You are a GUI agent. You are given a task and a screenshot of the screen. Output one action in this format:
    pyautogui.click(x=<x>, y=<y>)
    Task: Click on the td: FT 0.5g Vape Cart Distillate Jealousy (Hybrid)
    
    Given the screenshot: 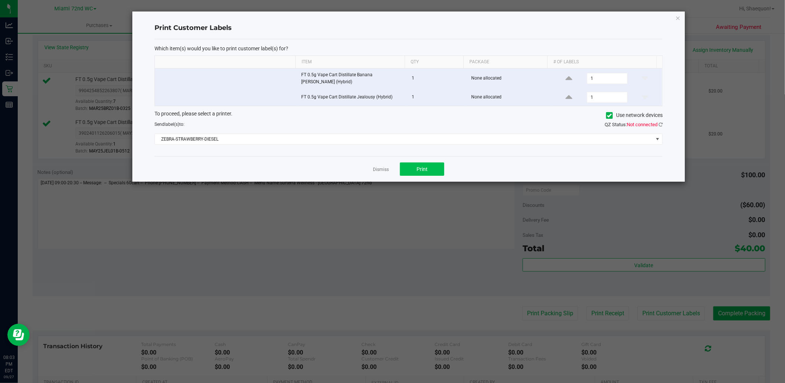 What is the action you would take?
    pyautogui.click(x=352, y=97)
    